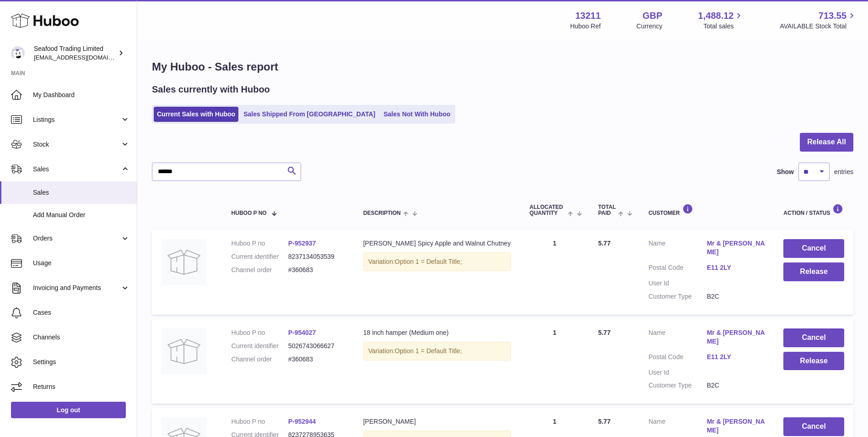 The image size is (868, 437). What do you see at coordinates (716, 16) in the screenshot?
I see `span: 1,488.12` at bounding box center [716, 16].